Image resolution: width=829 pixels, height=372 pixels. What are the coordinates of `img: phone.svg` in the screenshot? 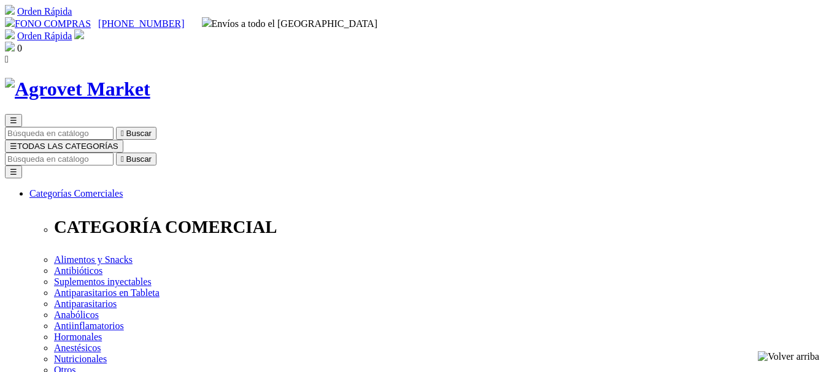 It's located at (10, 22).